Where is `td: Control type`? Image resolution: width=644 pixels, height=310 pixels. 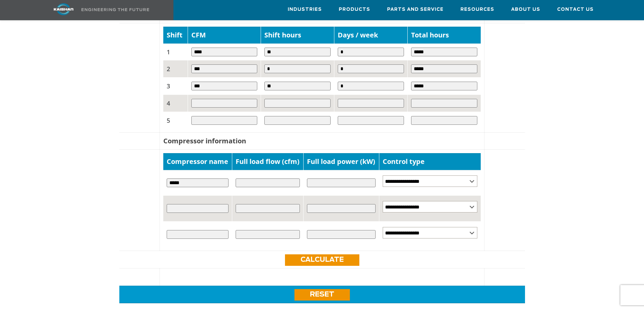
td: Control type is located at coordinates (430, 162).